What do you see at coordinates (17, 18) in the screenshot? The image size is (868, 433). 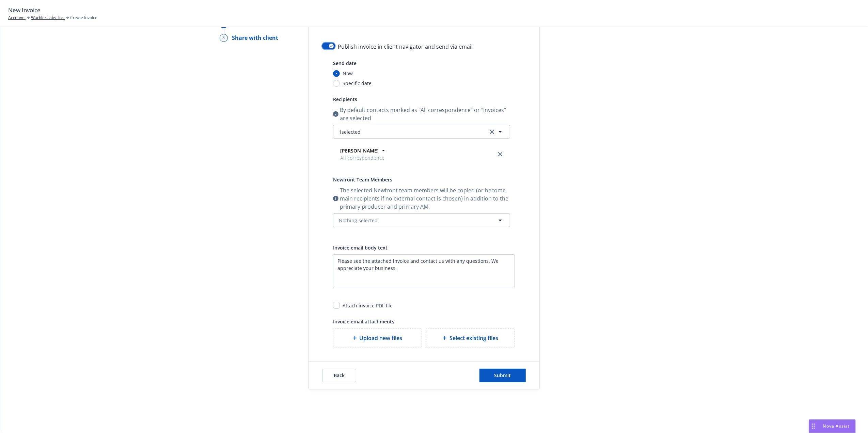 I see `a: Accounts` at bounding box center [17, 18].